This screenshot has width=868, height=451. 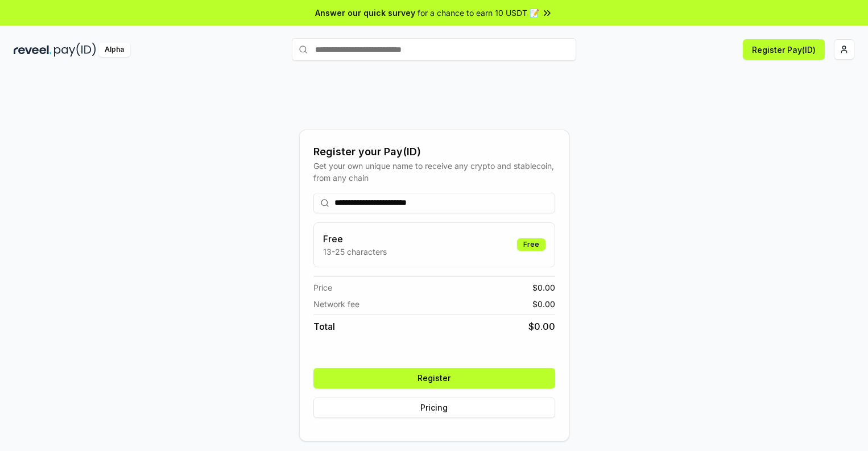 I want to click on span: Answer our quick survey, so click(x=365, y=12).